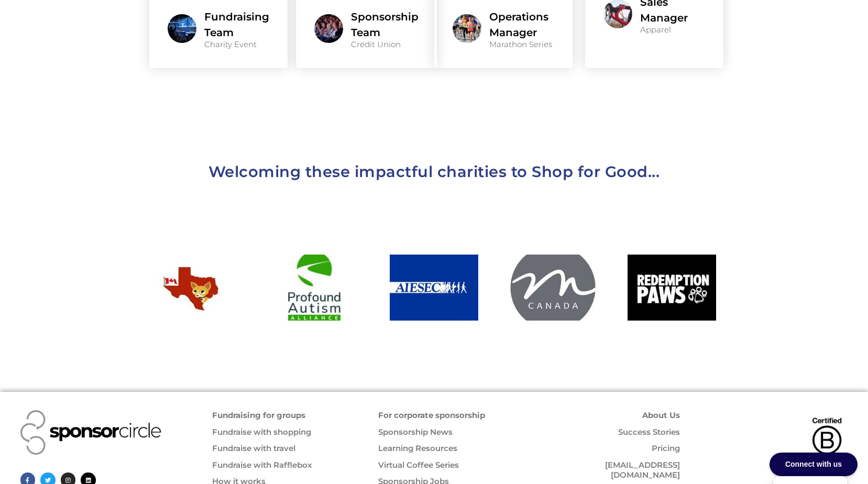 This screenshot has height=484, width=868. Describe the element at coordinates (418, 448) in the screenshot. I see `a: Learning Resources` at that location.